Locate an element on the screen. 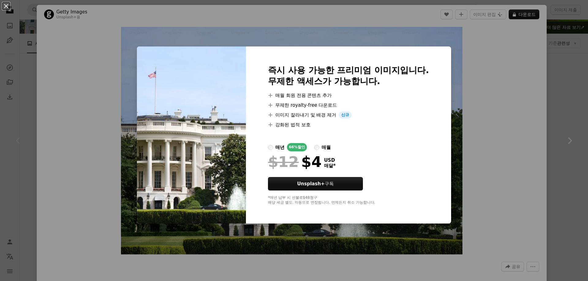 The height and width of the screenshot is (281, 588). div: 매년 is located at coordinates (280, 148).